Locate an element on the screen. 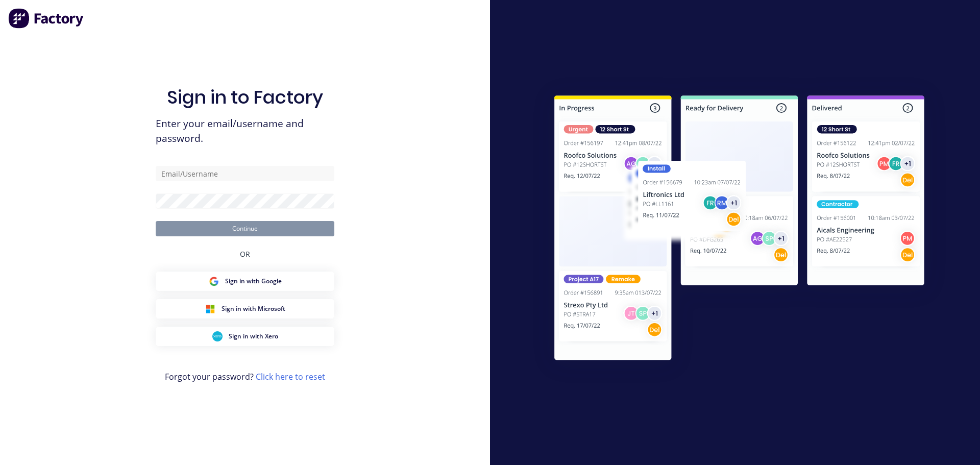  span: Forgot your password? is located at coordinates (245, 377).